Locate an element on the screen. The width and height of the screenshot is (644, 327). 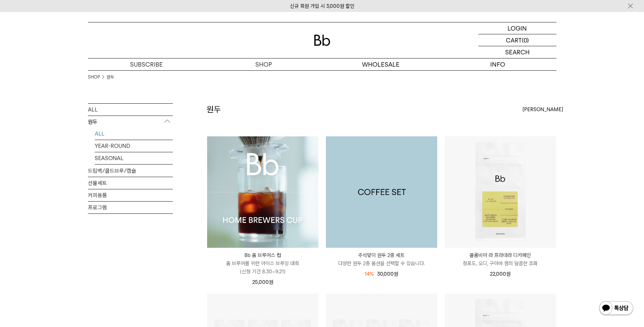
a: SUBSCRIBE is located at coordinates (147, 64).